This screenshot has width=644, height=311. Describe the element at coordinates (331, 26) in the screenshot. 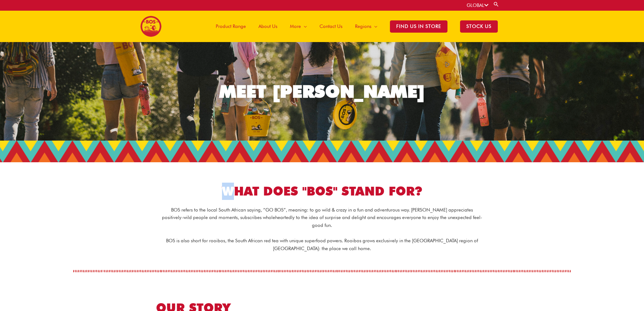

I see `a: Contact Us` at that location.